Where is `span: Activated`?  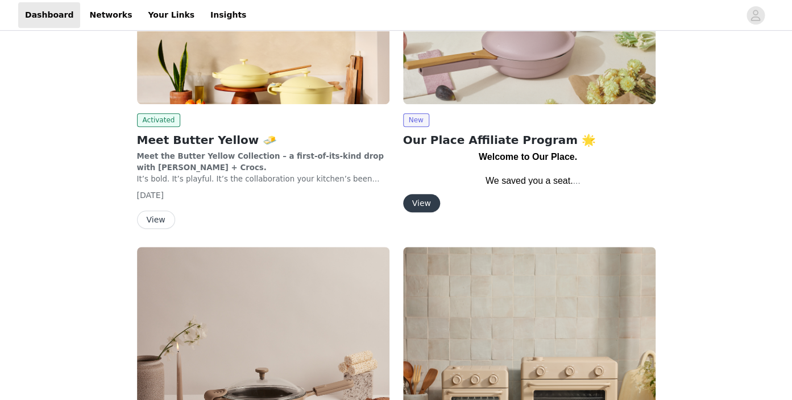
span: Activated is located at coordinates (159, 120).